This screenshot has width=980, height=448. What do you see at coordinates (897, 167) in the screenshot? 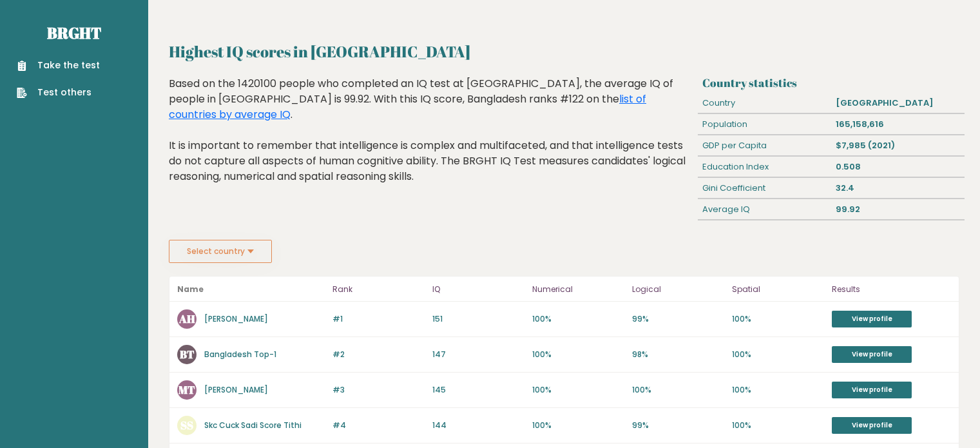
I see `div: 0.508` at bounding box center [897, 167].